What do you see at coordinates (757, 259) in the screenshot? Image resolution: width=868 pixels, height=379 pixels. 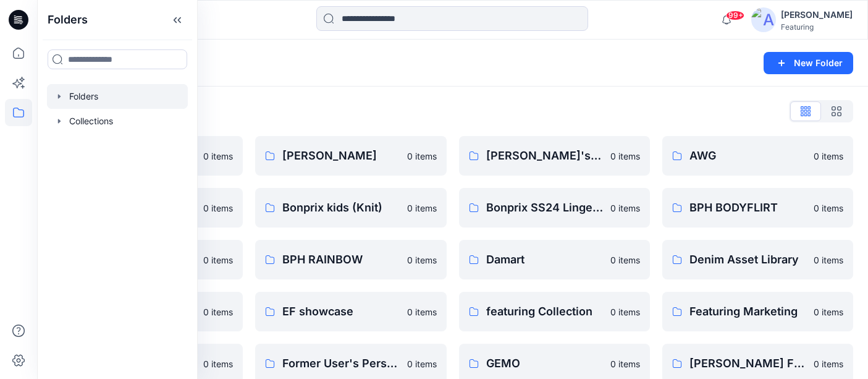 I see `a: Denim Asset Library0 items` at bounding box center [757, 259].